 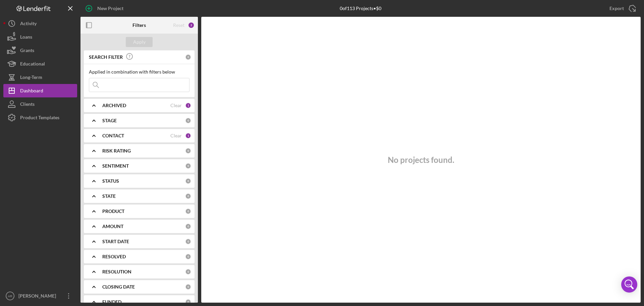 I want to click on button: Apply, so click(x=139, y=42).